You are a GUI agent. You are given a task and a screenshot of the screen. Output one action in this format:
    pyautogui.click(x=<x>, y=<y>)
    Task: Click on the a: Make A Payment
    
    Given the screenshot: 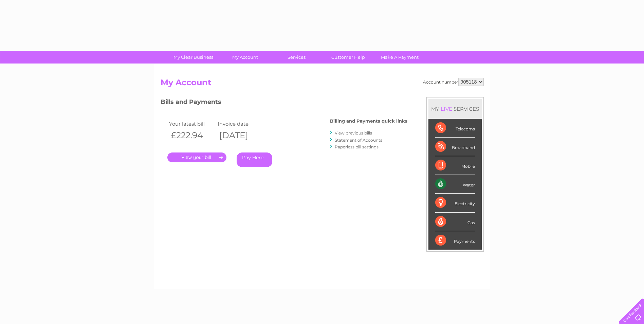 What is the action you would take?
    pyautogui.click(x=399, y=57)
    